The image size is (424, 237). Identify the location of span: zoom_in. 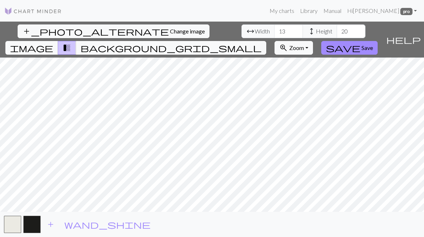
(283, 48).